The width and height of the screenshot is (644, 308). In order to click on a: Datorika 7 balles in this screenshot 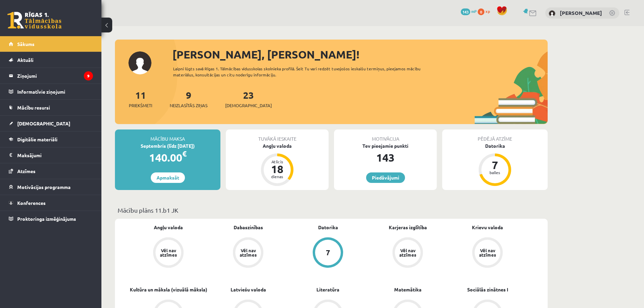, I will do `click(495, 165)`.